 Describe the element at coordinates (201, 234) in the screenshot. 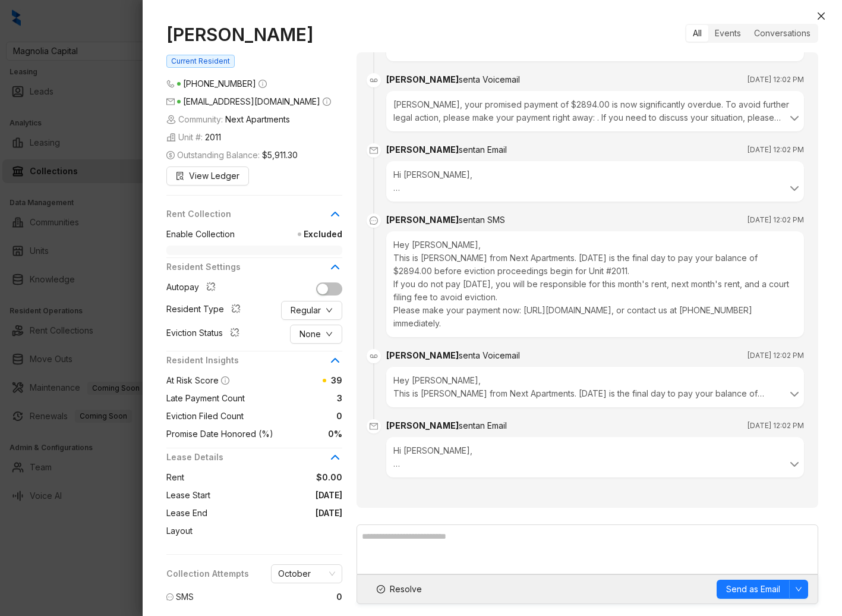

I see `span: Enable Collection` at that location.